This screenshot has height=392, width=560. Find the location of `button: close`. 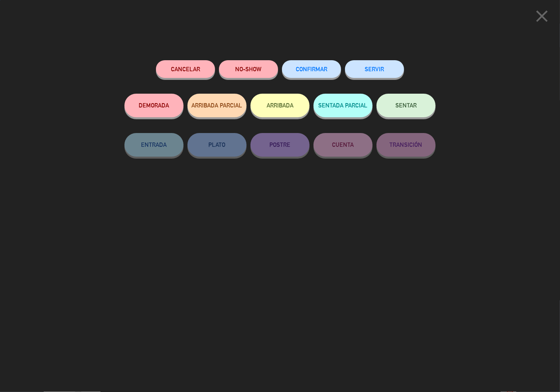

button: close is located at coordinates (542, 17).